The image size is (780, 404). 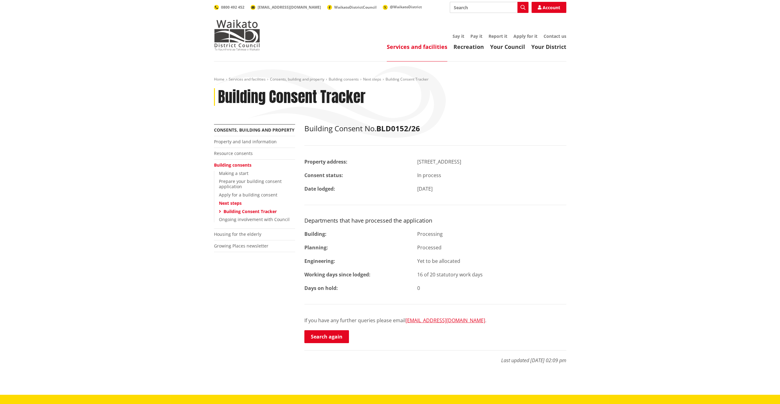 What do you see at coordinates (390, 79) in the screenshot?
I see `nav: breadcrumb` at bounding box center [390, 79].